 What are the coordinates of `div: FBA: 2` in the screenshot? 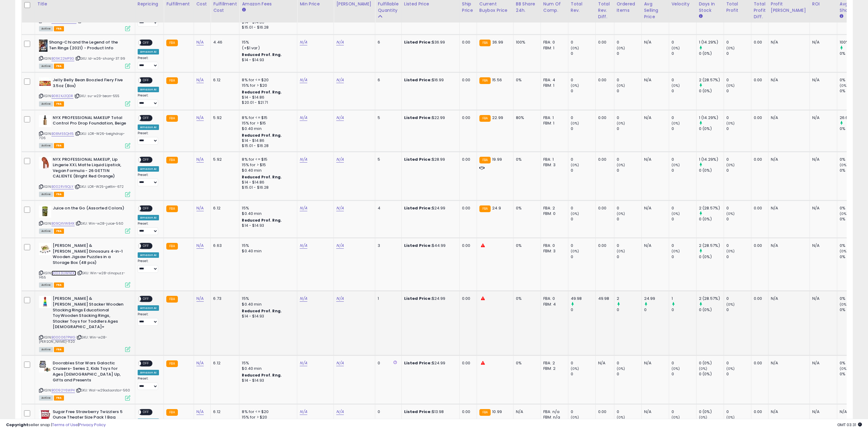 It's located at (553, 208).